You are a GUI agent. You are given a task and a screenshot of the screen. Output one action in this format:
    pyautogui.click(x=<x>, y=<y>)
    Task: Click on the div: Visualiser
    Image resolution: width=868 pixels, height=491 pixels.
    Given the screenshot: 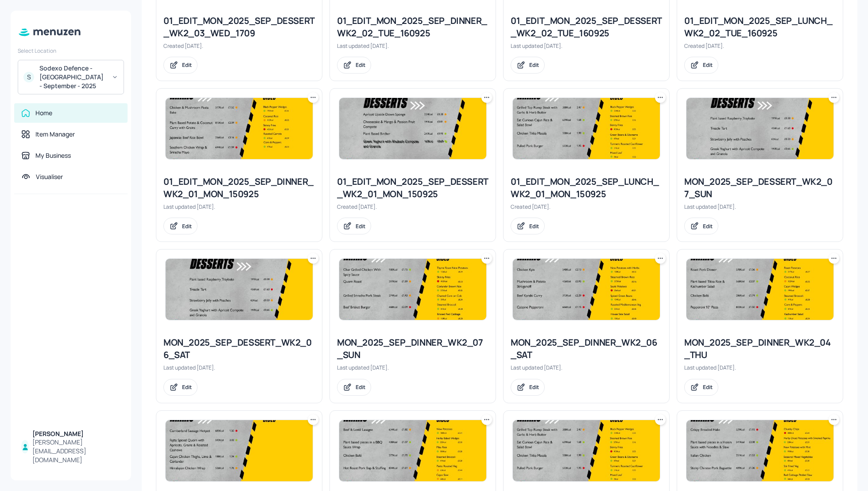 What is the action you would take?
    pyautogui.click(x=49, y=177)
    